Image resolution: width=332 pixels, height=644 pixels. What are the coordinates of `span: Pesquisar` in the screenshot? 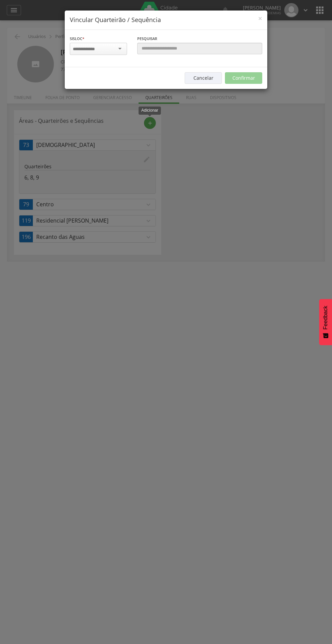 It's located at (147, 38).